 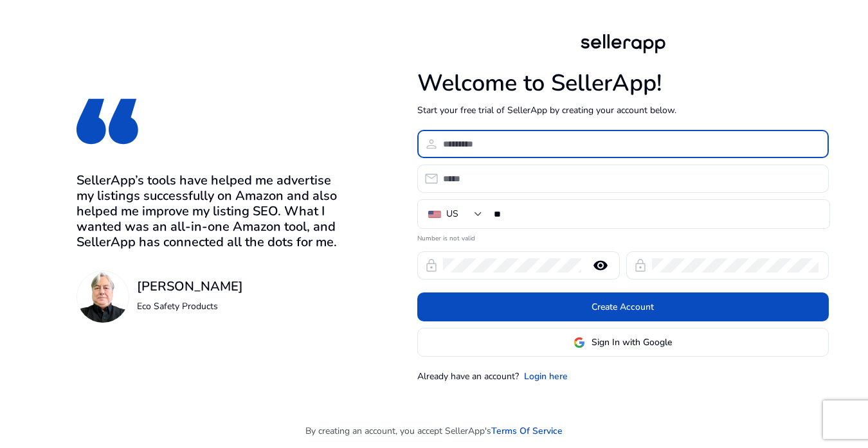 I want to click on a: Terms Of Service, so click(x=526, y=431).